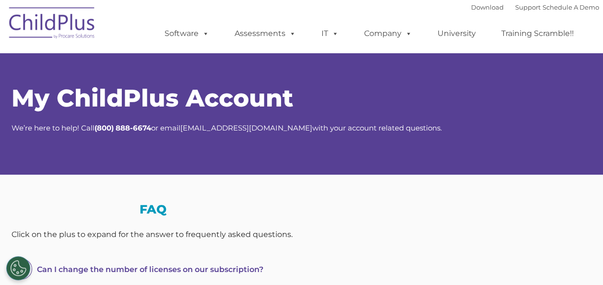 The width and height of the screenshot is (603, 285). I want to click on span: We’re here to help! Call or email with your account related questions., so click(226, 128).